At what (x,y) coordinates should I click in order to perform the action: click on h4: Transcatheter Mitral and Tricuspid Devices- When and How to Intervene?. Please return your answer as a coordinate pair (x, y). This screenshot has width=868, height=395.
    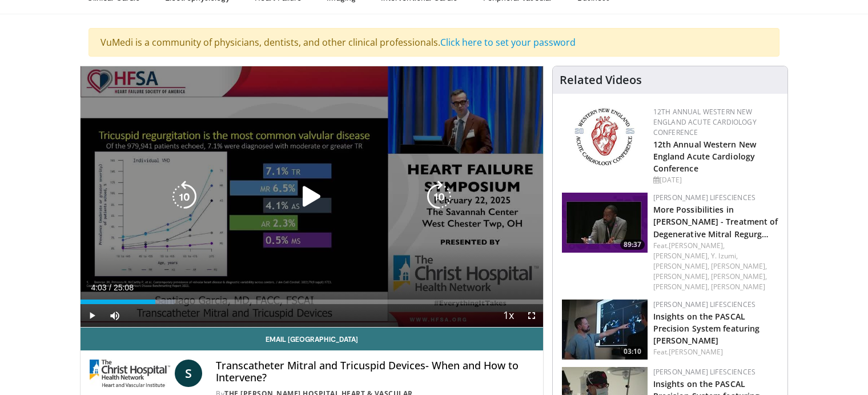
    Looking at the image, I should click on (375, 371).